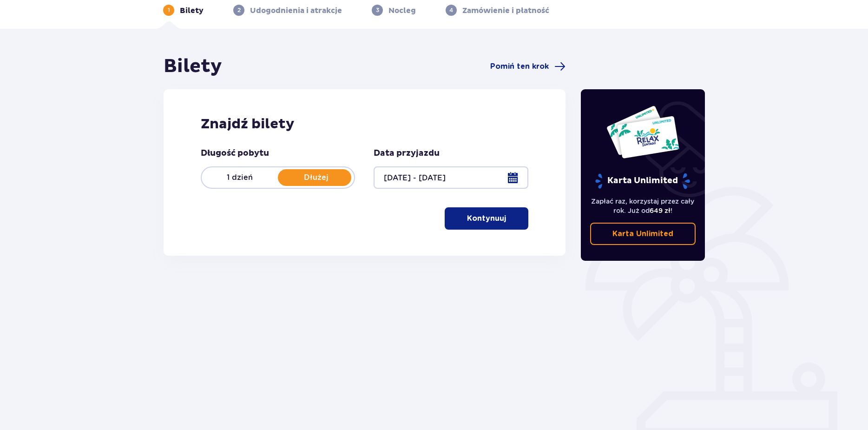 This screenshot has width=868, height=430. I want to click on button: Kontynuuj, so click(486, 218).